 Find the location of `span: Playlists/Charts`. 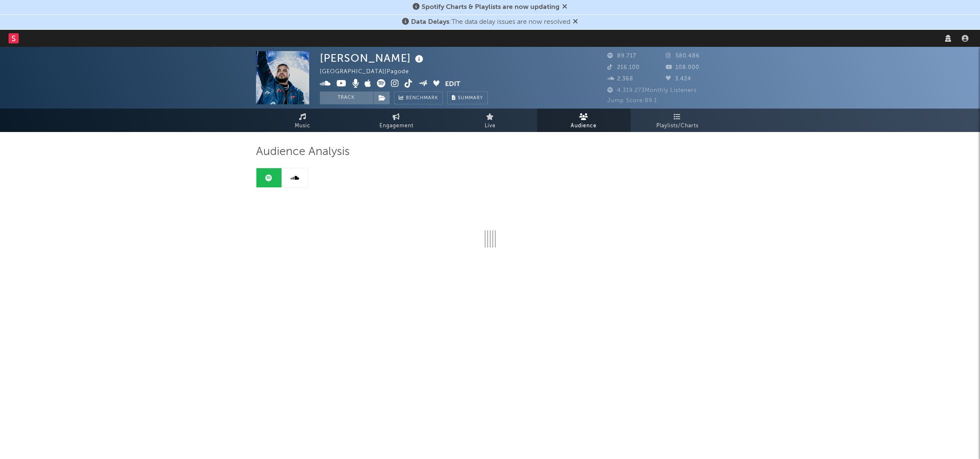

span: Playlists/Charts is located at coordinates (677, 126).